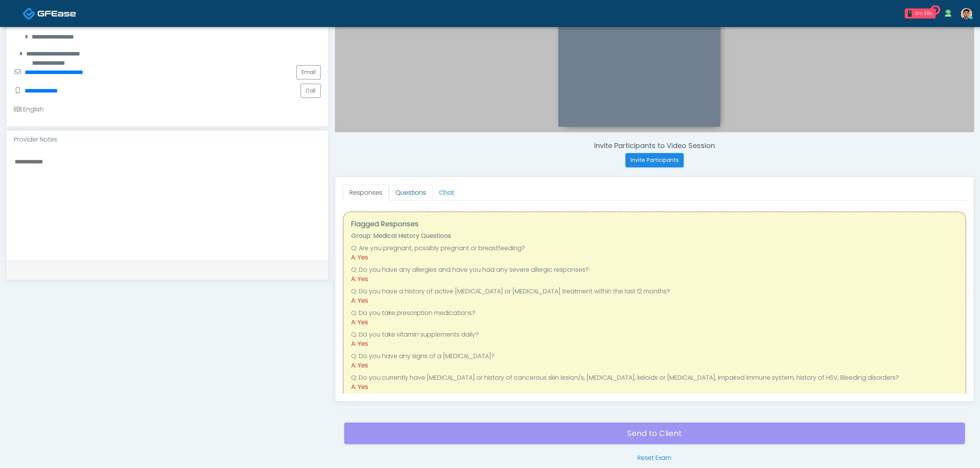 This screenshot has width=980, height=468. What do you see at coordinates (654, 458) in the screenshot?
I see `a: Reset Exam` at bounding box center [654, 458].